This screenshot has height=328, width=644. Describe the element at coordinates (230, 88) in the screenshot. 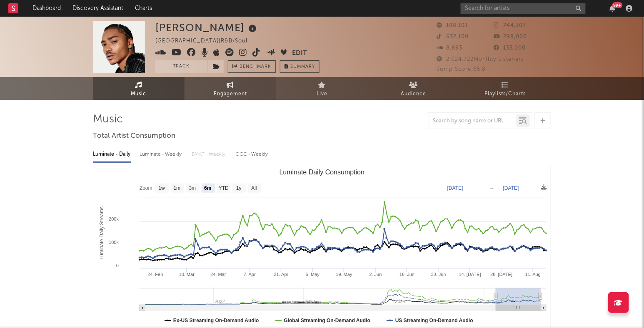

I see `a: Engagement` at that location.